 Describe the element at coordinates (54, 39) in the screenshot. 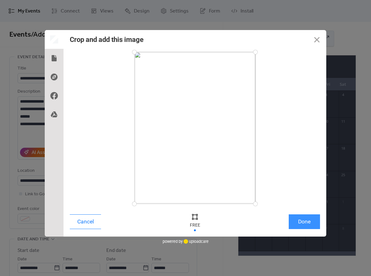

I see `div: Preview` at that location.